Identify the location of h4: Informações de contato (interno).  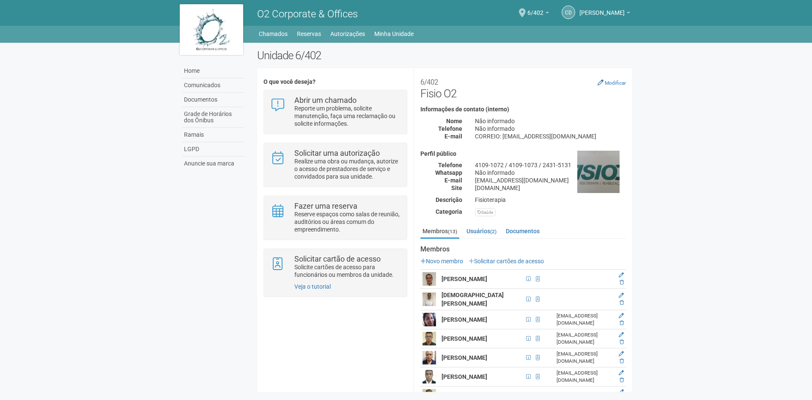
(523, 109).